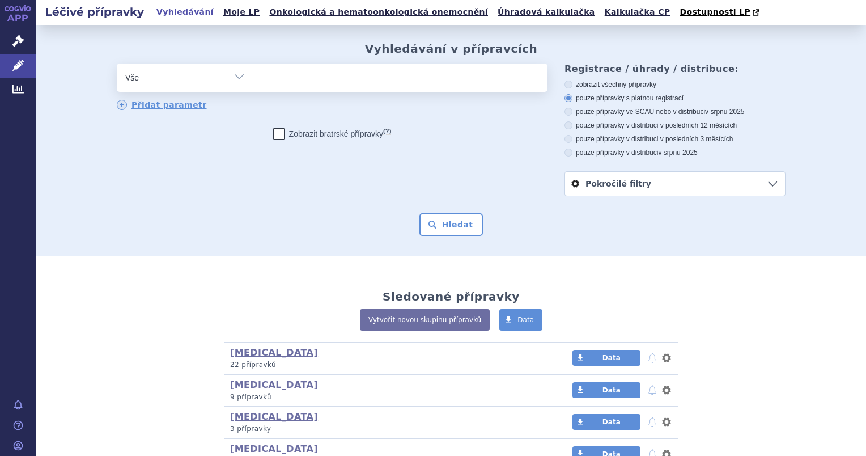 The width and height of the screenshot is (866, 456). What do you see at coordinates (162, 105) in the screenshot?
I see `a: Přidat parametr` at bounding box center [162, 105].